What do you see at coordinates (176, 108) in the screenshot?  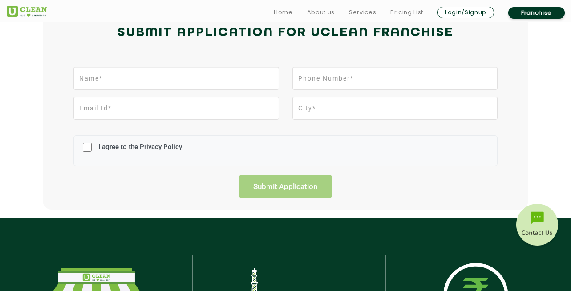 I see `input: Email Id*` at bounding box center [176, 108].